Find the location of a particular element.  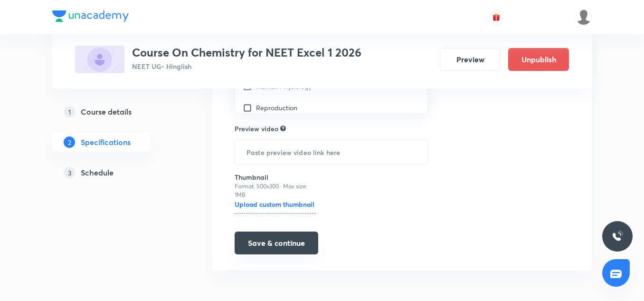

h3: Course On Chemistry for NEET Excel 1 2026 is located at coordinates (247, 52).